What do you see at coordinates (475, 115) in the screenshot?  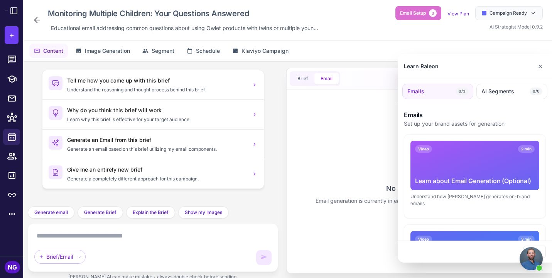 I see `h3: Emails` at bounding box center [475, 115].